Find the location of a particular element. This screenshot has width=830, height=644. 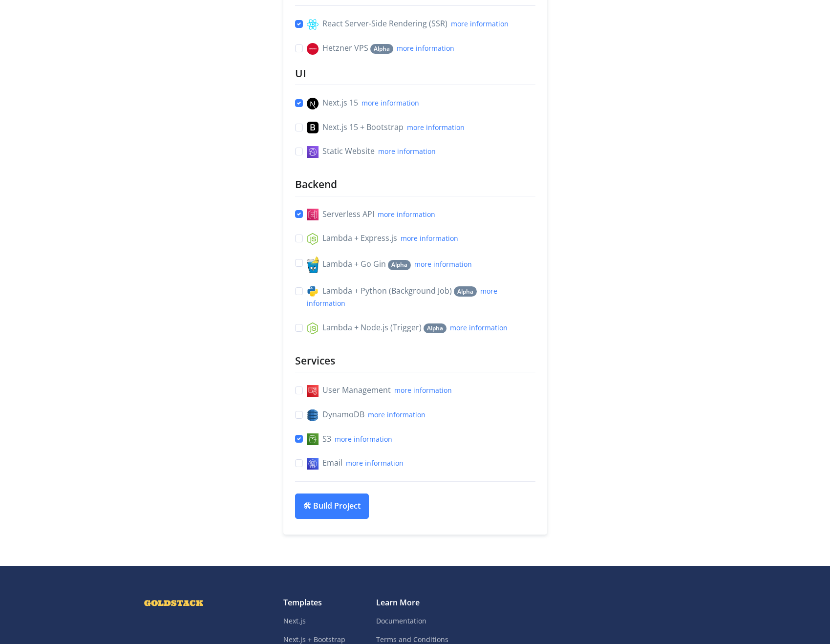

label: Lambda + Express.js is located at coordinates (383, 238).